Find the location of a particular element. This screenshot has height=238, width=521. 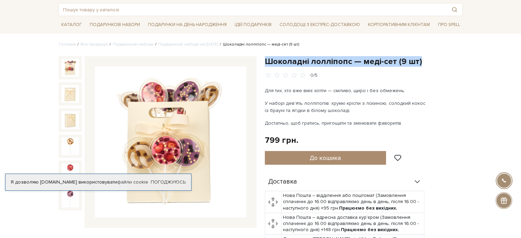

span: Доставка is located at coordinates (282, 182).